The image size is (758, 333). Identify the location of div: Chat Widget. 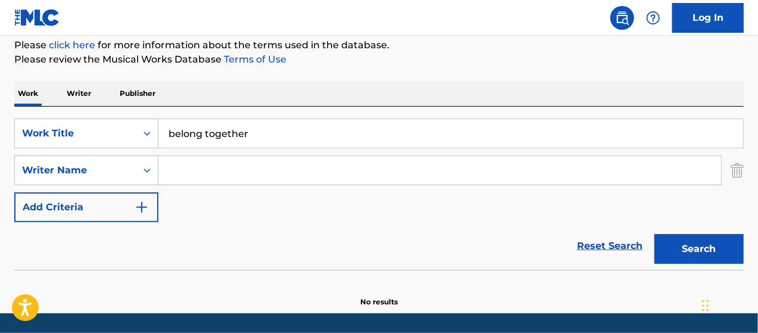
(728, 304).